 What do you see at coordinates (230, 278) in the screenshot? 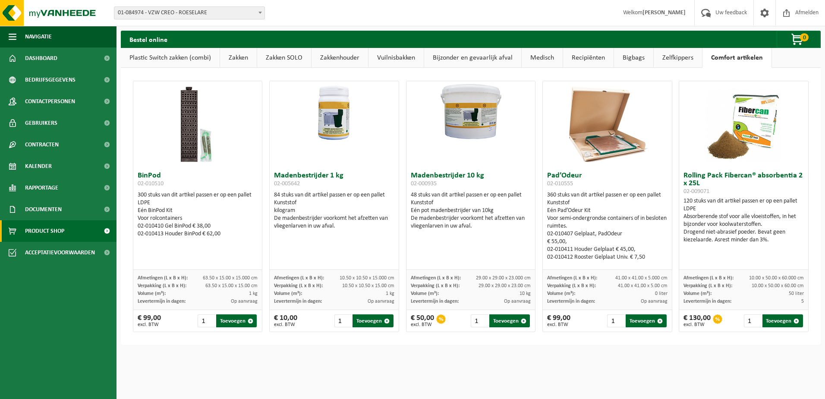
I see `span: 63.50 x 15.00 x 15.000 cm` at bounding box center [230, 278].